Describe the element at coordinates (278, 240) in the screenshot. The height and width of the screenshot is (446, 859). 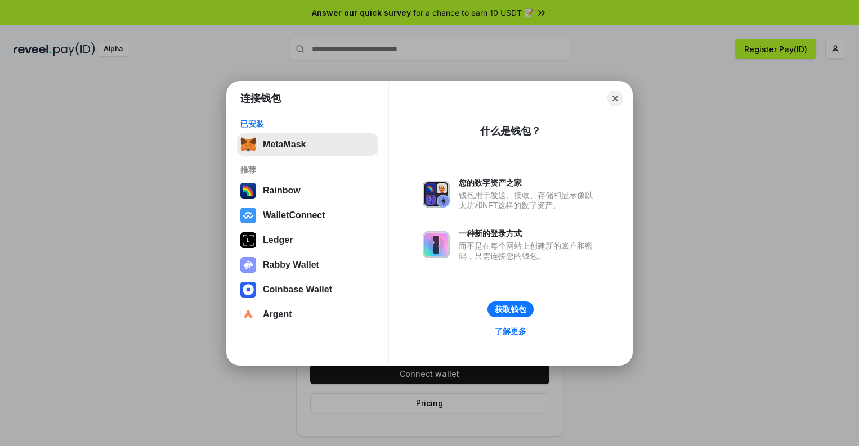
I see `div: Ledger` at that location.